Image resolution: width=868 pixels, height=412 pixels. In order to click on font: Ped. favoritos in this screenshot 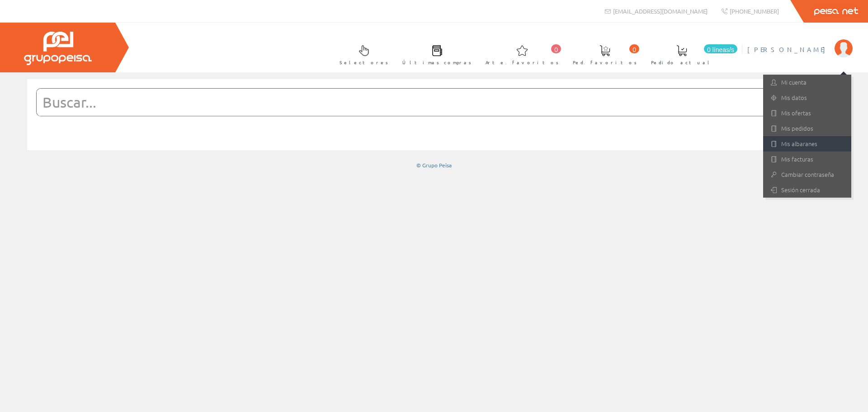, I will do `click(605, 62)`.